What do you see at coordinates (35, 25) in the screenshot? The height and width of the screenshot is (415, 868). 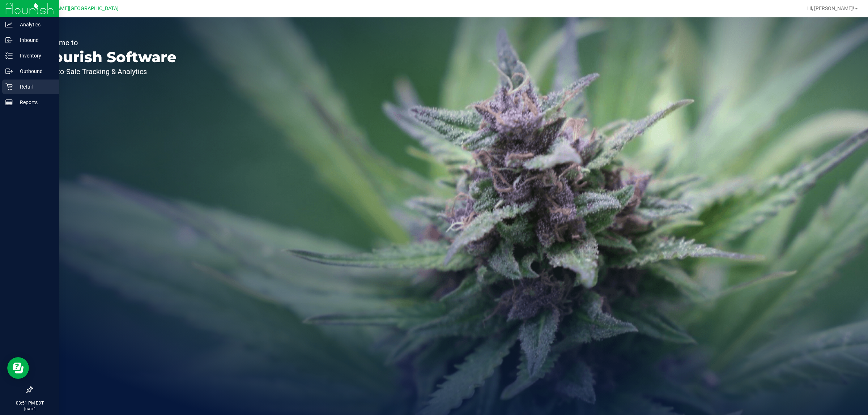 I see `p: Analytics` at bounding box center [35, 25].